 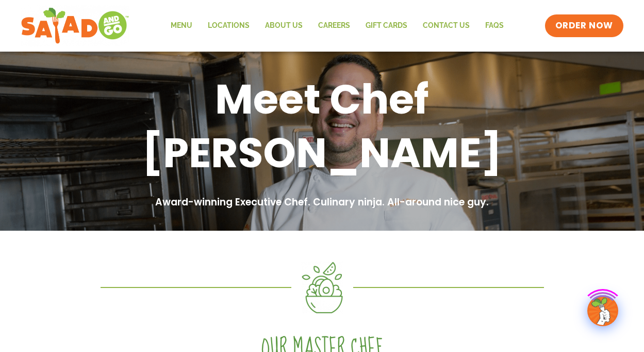 What do you see at coordinates (584, 26) in the screenshot?
I see `a: ORDER NOW` at bounding box center [584, 26].